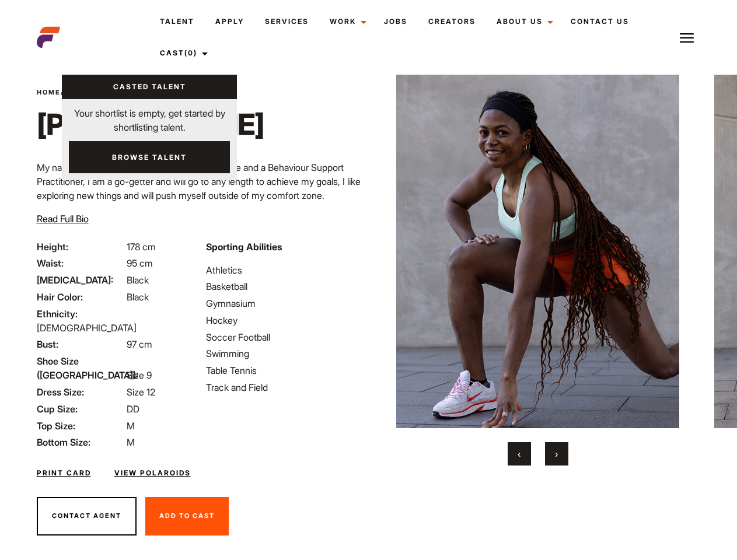 The width and height of the screenshot is (737, 560). Describe the element at coordinates (141, 392) in the screenshot. I see `span: Size 12` at that location.